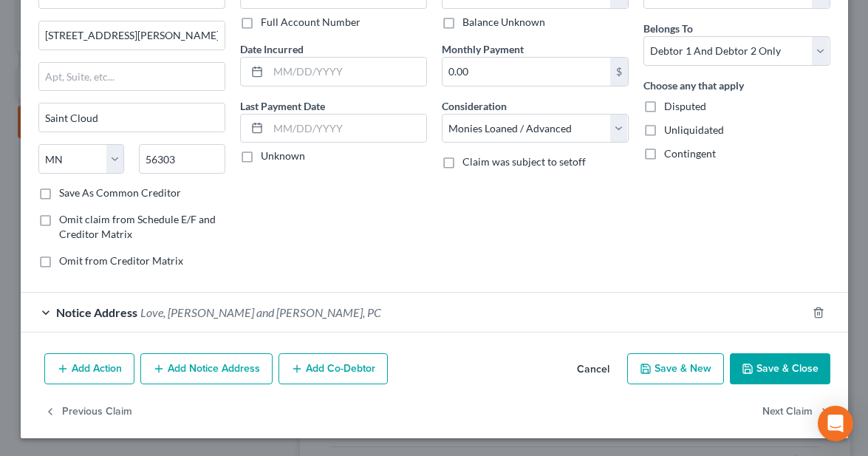  I want to click on label: Monthly Payment, so click(482, 48).